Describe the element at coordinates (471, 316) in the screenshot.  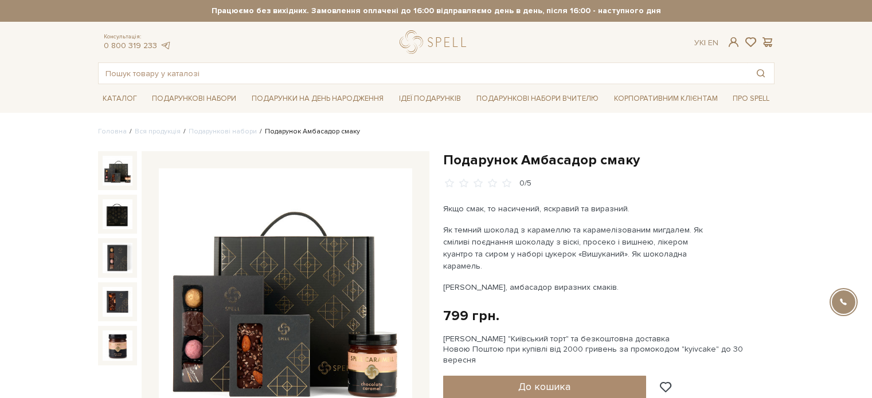
I see `div: 799 грн.` at that location.